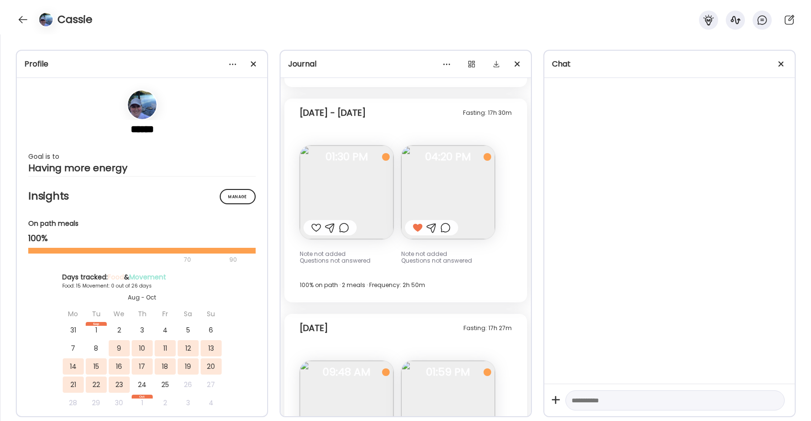  I want to click on div: Sep, so click(96, 324).